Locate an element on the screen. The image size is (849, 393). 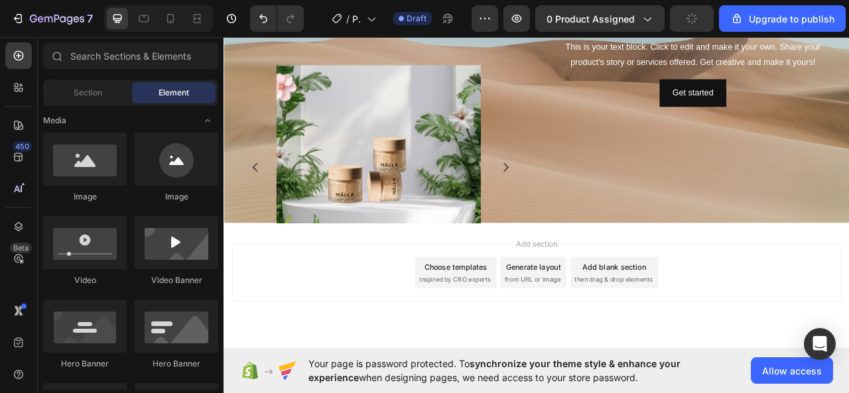
input: Search Sections & Elements is located at coordinates (131, 56).